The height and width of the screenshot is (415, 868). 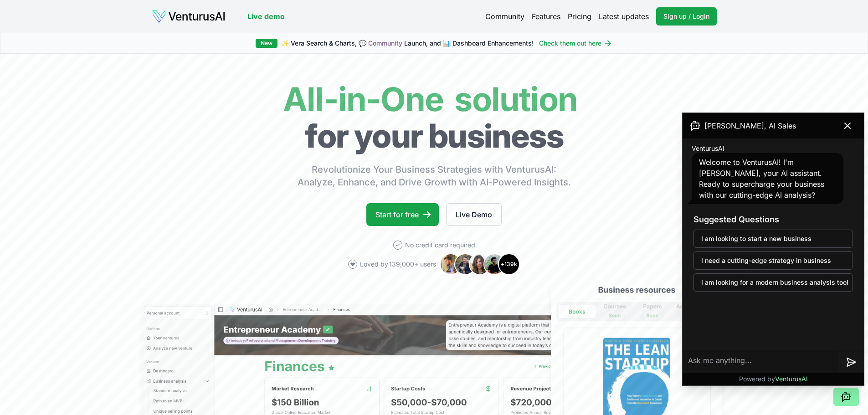 What do you see at coordinates (546, 16) in the screenshot?
I see `a: Features` at bounding box center [546, 16].